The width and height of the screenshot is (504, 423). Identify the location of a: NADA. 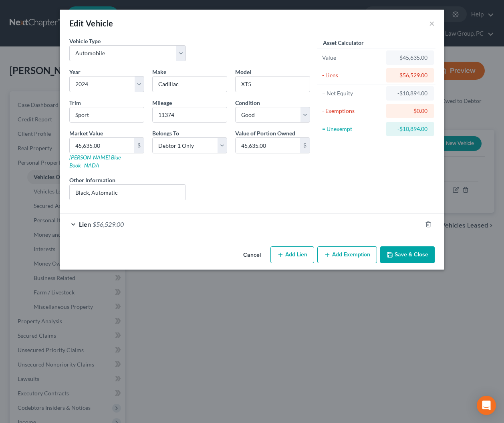
(92, 165).